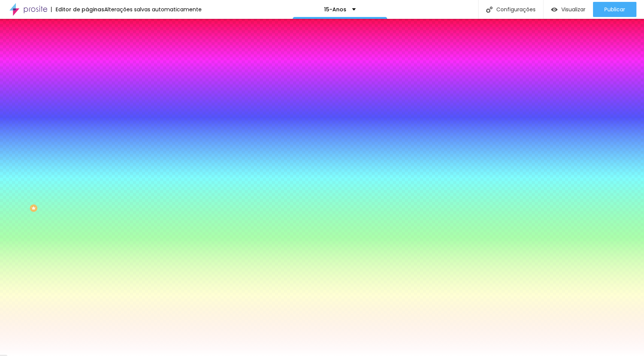  What do you see at coordinates (573, 9) in the screenshot?
I see `span: Visualizar` at bounding box center [573, 9].